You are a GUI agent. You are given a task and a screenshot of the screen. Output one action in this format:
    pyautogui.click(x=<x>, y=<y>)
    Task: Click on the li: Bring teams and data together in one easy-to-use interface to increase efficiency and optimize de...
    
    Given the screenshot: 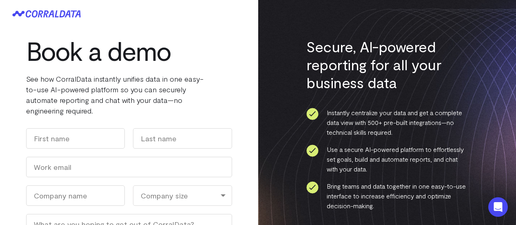 What is the action you would take?
    pyautogui.click(x=386, y=196)
    